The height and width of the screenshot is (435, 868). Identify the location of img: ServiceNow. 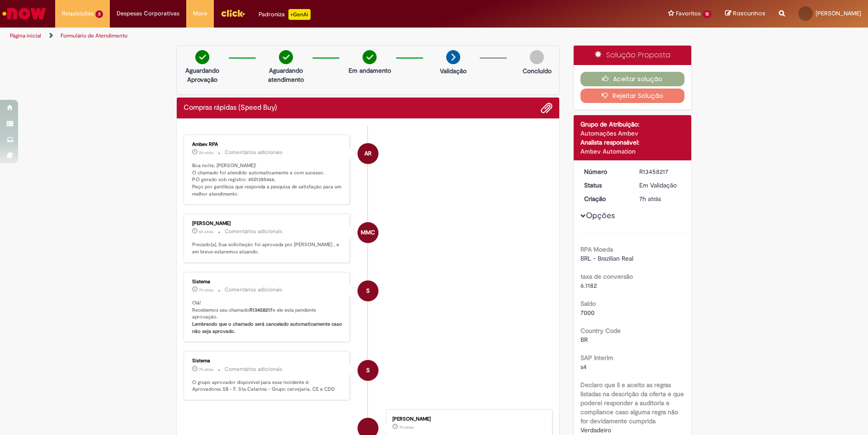
(24, 14).